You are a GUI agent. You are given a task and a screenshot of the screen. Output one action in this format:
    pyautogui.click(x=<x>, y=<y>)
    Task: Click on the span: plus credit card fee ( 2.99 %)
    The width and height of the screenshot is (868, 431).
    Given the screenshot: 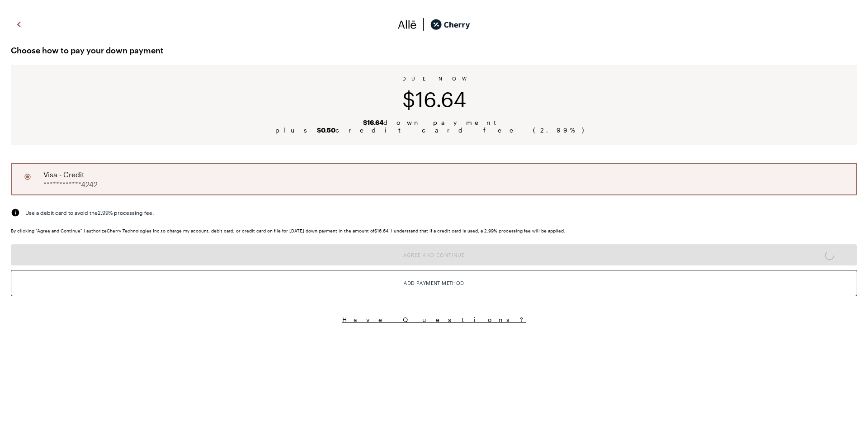 What is the action you would take?
    pyautogui.click(x=434, y=130)
    